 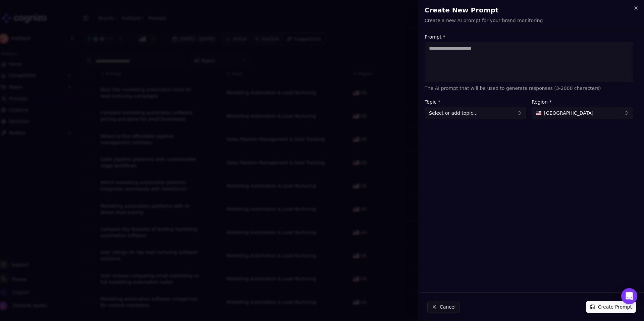 I want to click on button: Select or add topic..., so click(x=475, y=113).